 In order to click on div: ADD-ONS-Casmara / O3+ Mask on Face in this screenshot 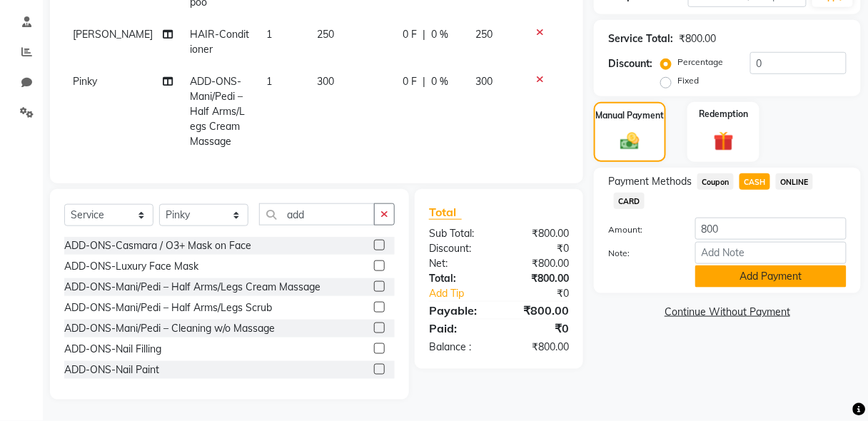, I will do `click(158, 246)`.